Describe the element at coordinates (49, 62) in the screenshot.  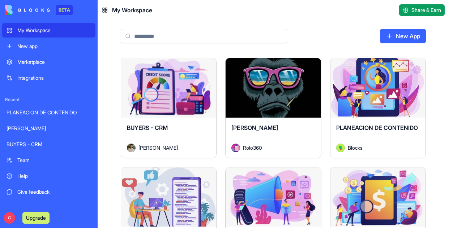
I see `a: Marketplace` at that location.